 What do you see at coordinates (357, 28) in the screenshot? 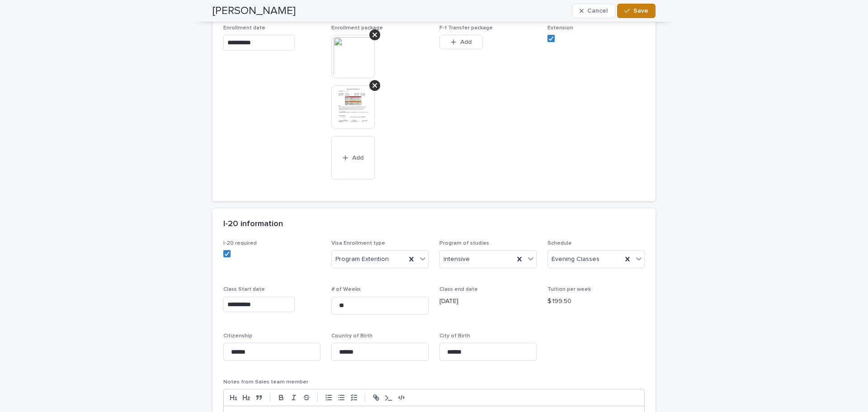
I see `span: Enrollment package` at bounding box center [357, 28].